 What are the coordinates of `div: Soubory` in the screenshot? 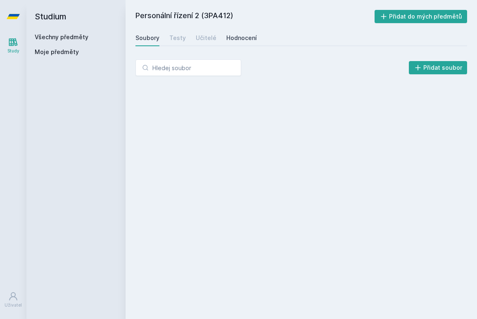 It's located at (147, 38).